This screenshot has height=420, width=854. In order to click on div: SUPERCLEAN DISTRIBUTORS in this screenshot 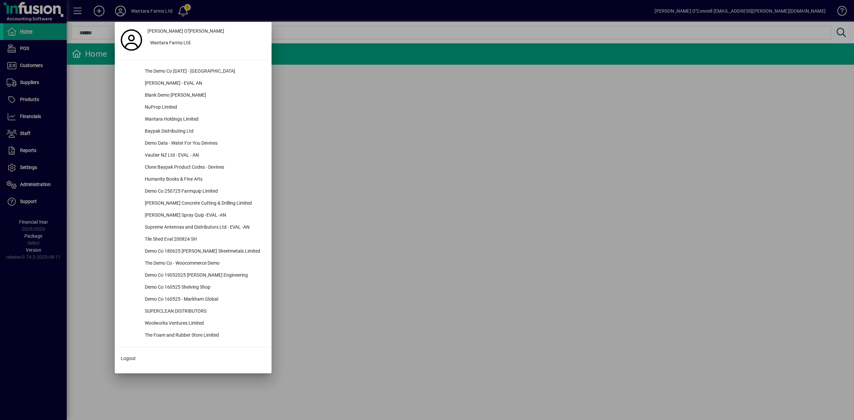, I will do `click(204, 312)`.